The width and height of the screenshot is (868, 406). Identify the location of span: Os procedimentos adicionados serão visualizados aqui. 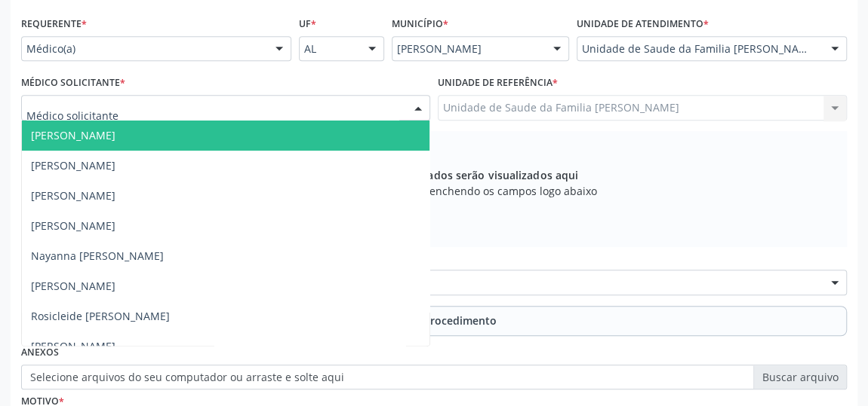
(434, 175).